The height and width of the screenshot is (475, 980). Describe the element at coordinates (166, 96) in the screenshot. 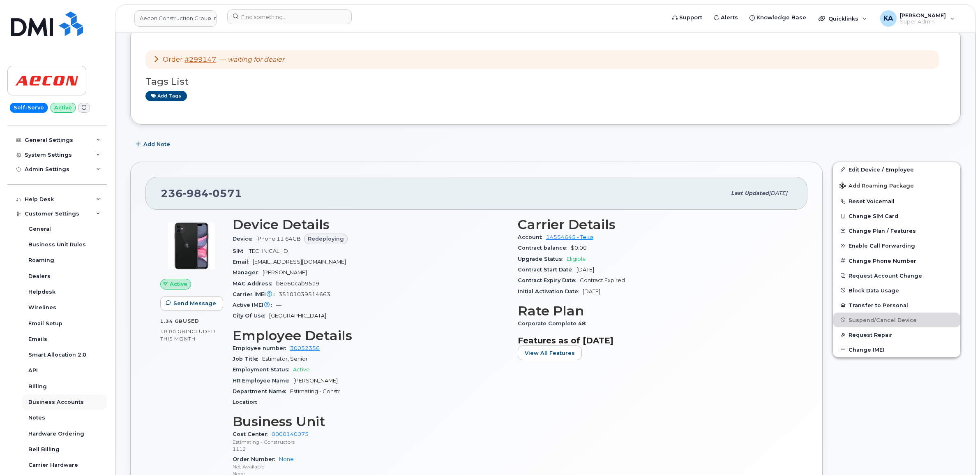

I see `a: Add tags` at that location.